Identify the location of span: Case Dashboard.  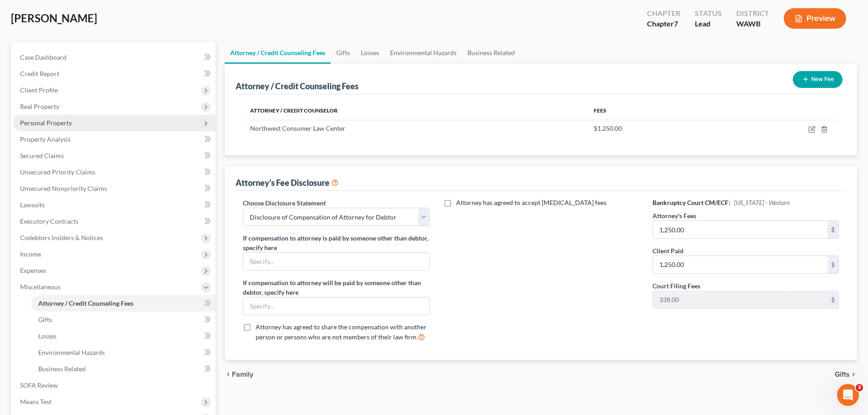
(43, 57).